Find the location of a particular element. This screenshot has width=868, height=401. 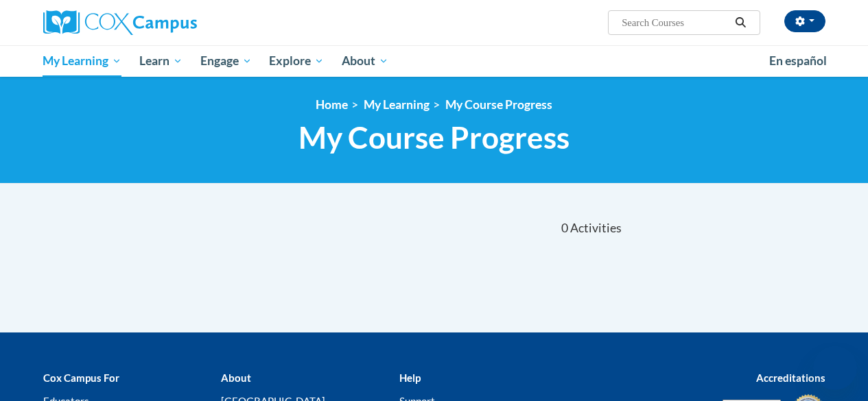

span: Activities is located at coordinates (595, 229).